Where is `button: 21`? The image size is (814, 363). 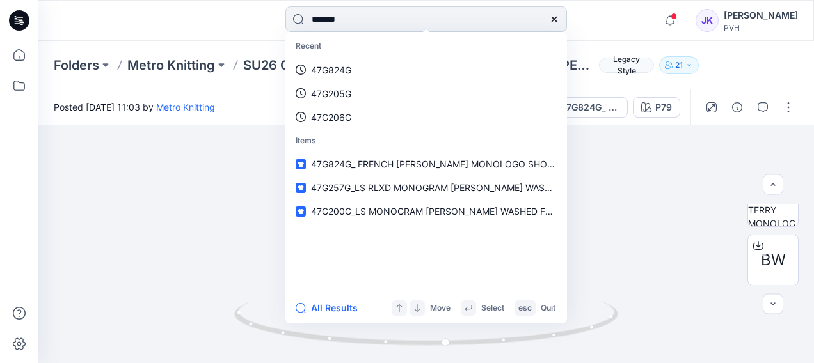 button: 21 is located at coordinates (679, 65).